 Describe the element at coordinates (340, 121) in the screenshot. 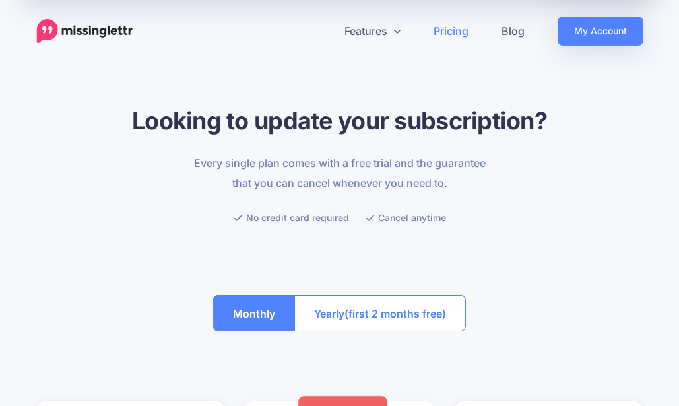

I see `h1: Looking to update your subscription?` at that location.